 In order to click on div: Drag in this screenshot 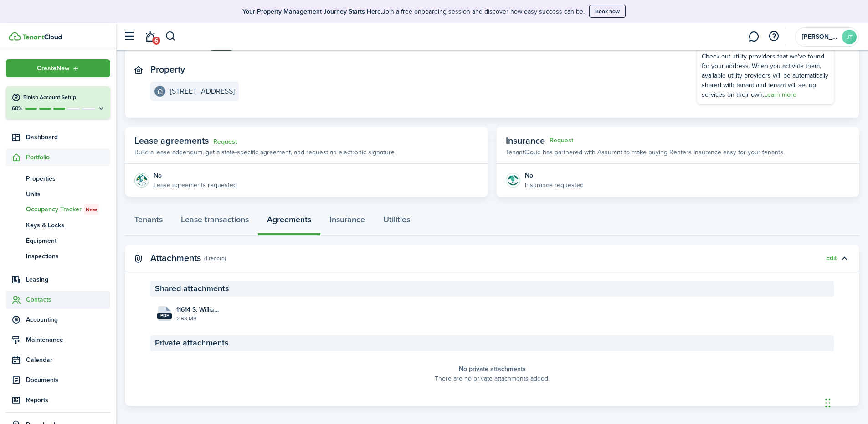, I will do `click(828, 403)`.